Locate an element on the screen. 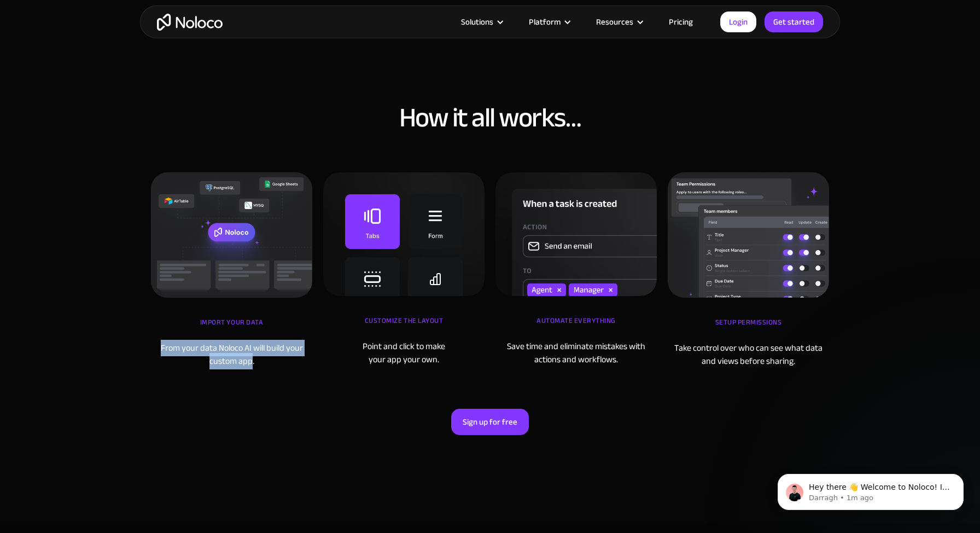  img: Profile image for Darragh is located at coordinates (33, 42).